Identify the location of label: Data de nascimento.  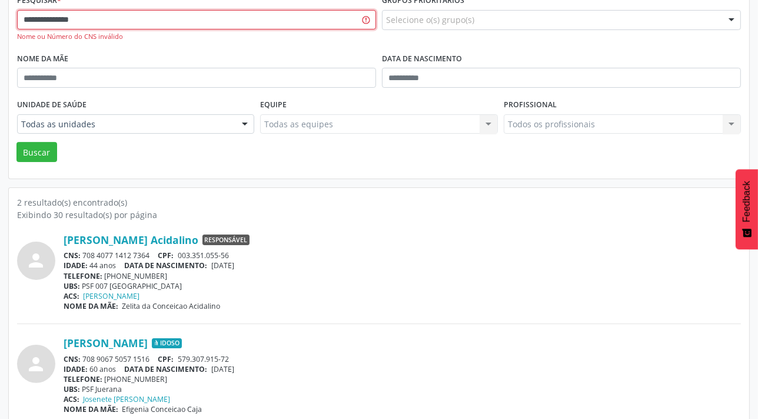
(422, 59).